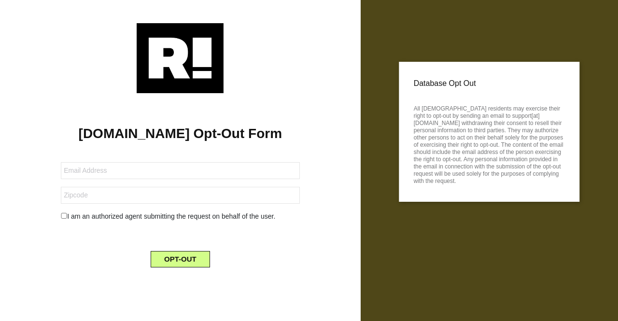 This screenshot has width=618, height=321. What do you see at coordinates (180, 195) in the screenshot?
I see `input: Zipcode` at bounding box center [180, 195].